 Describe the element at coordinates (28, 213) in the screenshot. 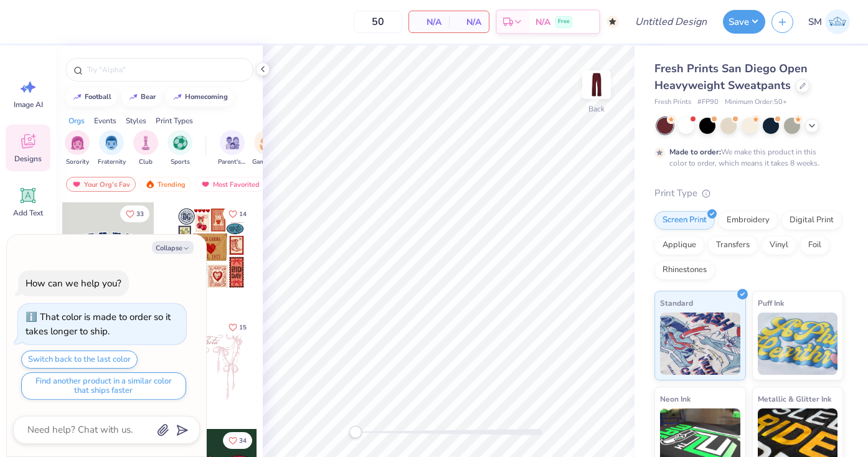

I see `span: Add Text` at that location.